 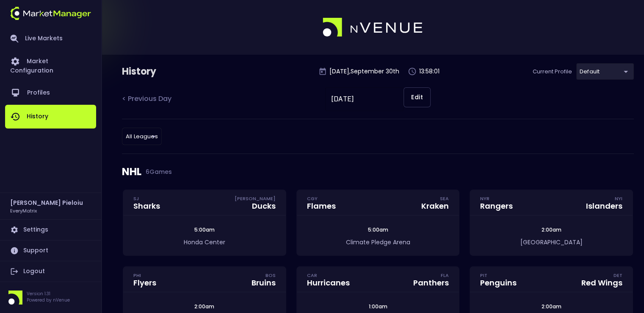 What do you see at coordinates (147, 206) in the screenshot?
I see `div: Sharks` at bounding box center [147, 206].